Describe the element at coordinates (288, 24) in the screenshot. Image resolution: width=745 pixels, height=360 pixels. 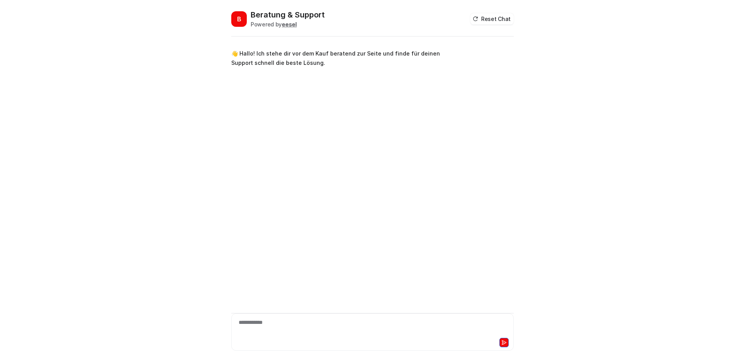
I see `div: Powered by` at that location.